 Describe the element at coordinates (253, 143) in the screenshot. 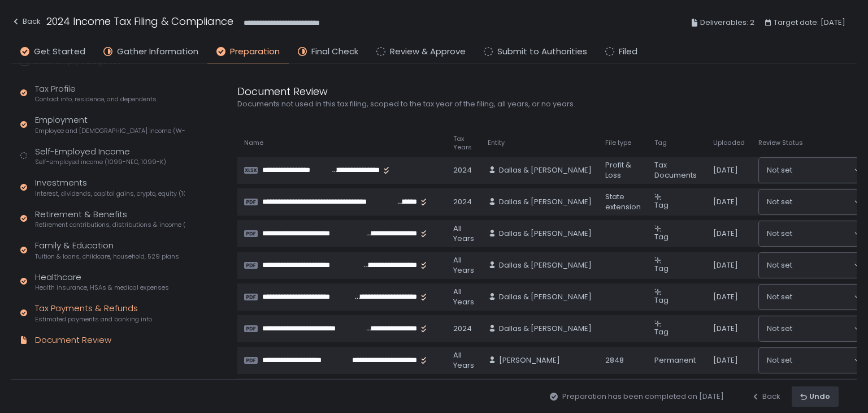

I see `span: Name` at that location.